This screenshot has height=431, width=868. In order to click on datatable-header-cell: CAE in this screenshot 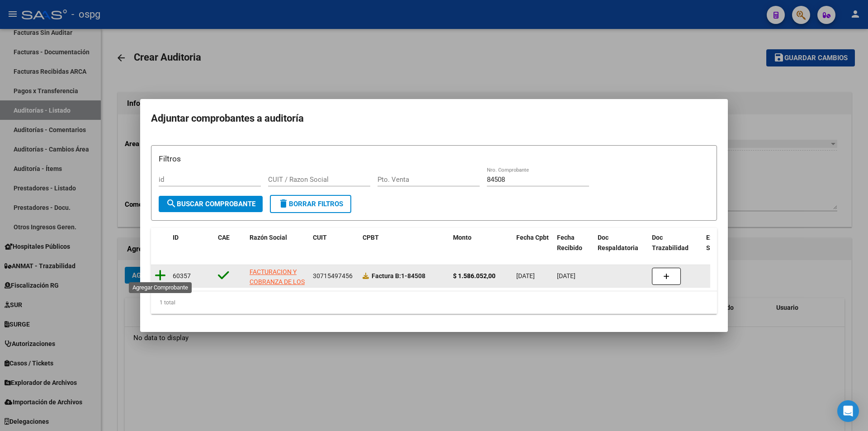, I will do `click(230, 243)`.